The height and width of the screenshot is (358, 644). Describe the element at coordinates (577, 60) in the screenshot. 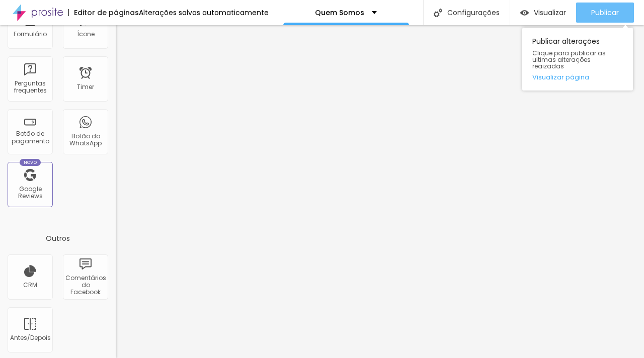

I see `span: Clique para publicar as ultimas alterações reaizadas` at that location.